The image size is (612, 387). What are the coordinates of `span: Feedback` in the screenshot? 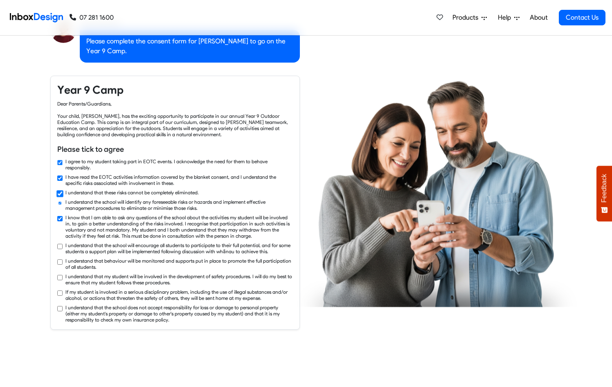 It's located at (604, 188).